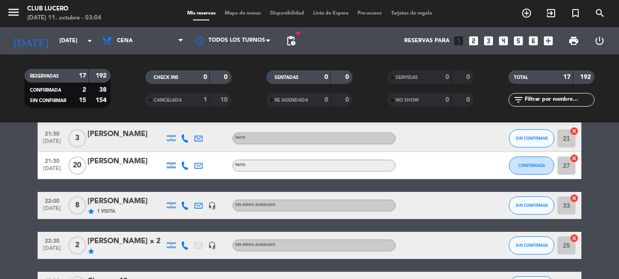 This screenshot has height=279, width=619. What do you see at coordinates (77, 165) in the screenshot?
I see `span: 20` at bounding box center [77, 165].